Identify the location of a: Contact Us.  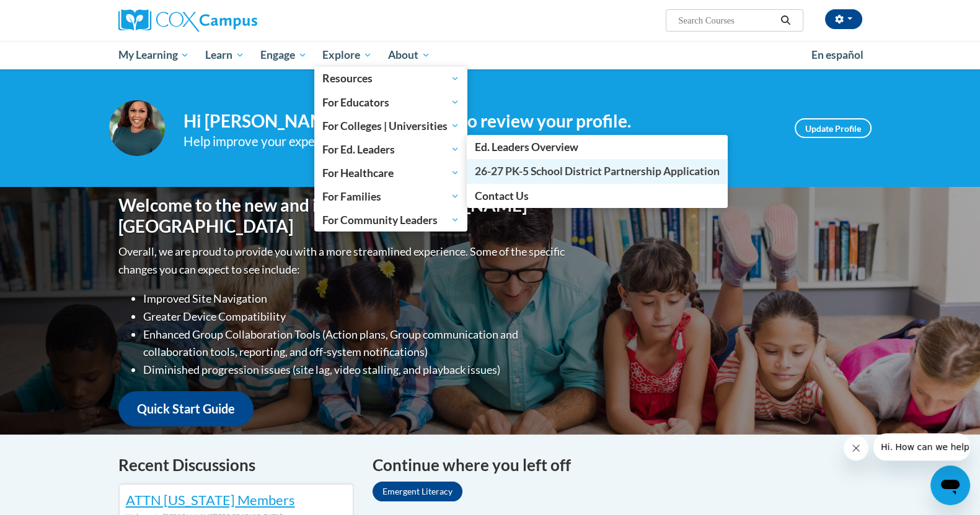
(597, 195).